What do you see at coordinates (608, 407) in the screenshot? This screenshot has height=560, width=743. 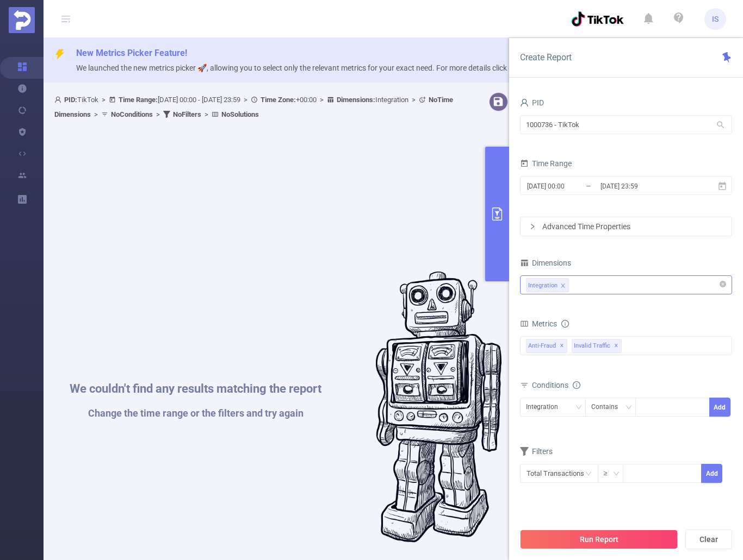 I see `div: Contains` at bounding box center [608, 407].